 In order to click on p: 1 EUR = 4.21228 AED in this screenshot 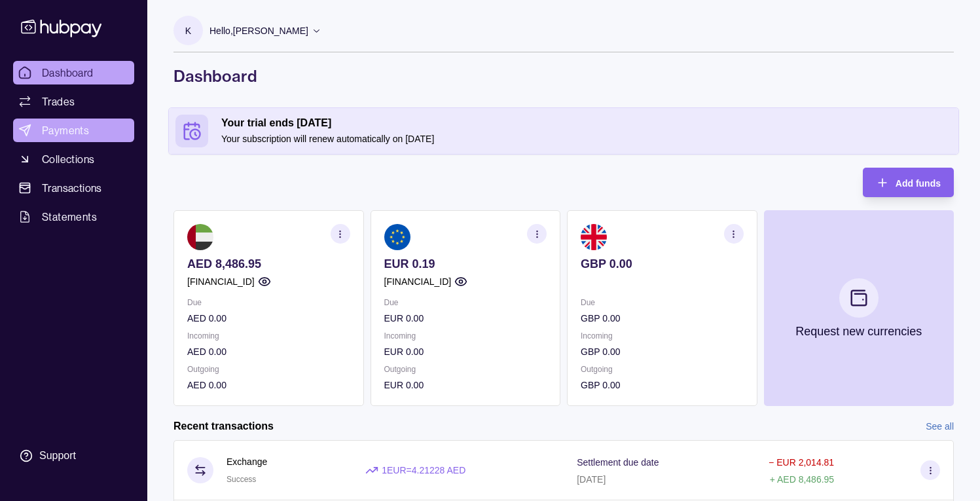, I will do `click(423, 470)`.